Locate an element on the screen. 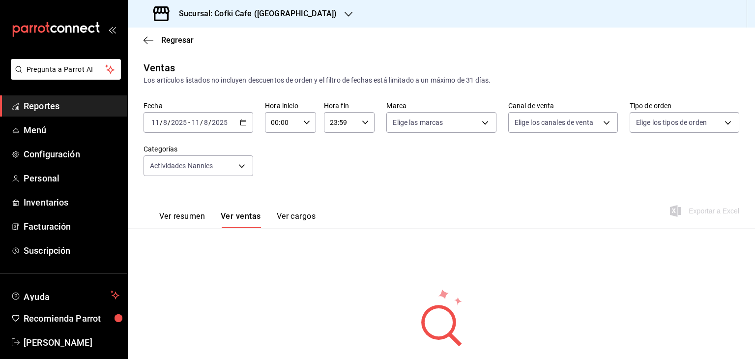 This screenshot has height=359, width=755. label: Tipo de orden is located at coordinates (684, 106).